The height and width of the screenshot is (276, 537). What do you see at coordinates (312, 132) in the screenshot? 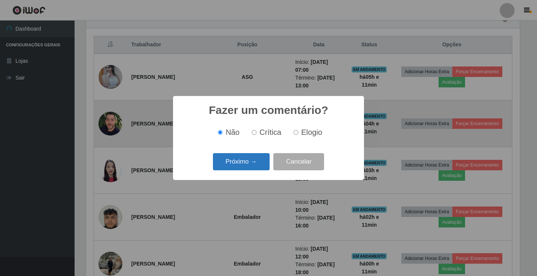
I see `span: Elogio` at bounding box center [312, 132].